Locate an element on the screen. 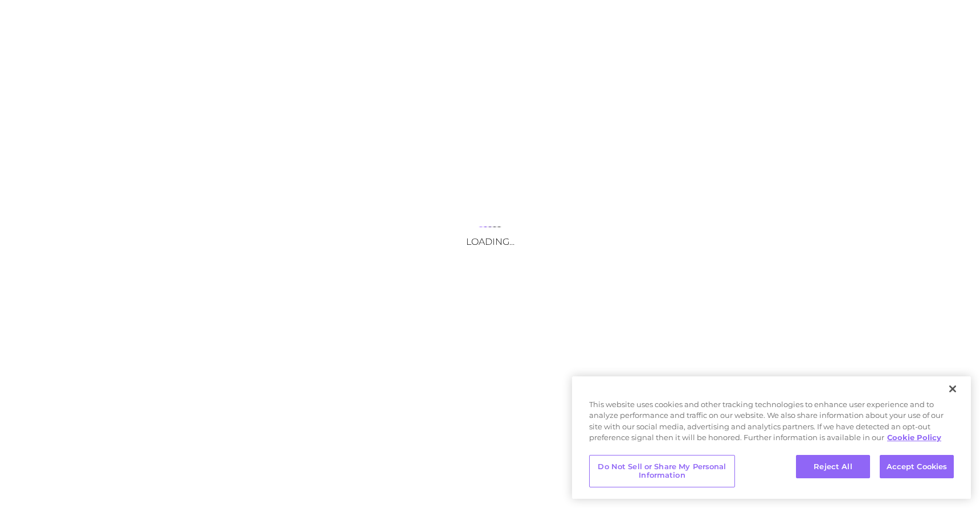 This screenshot has width=980, height=517. button: Close is located at coordinates (952, 389).